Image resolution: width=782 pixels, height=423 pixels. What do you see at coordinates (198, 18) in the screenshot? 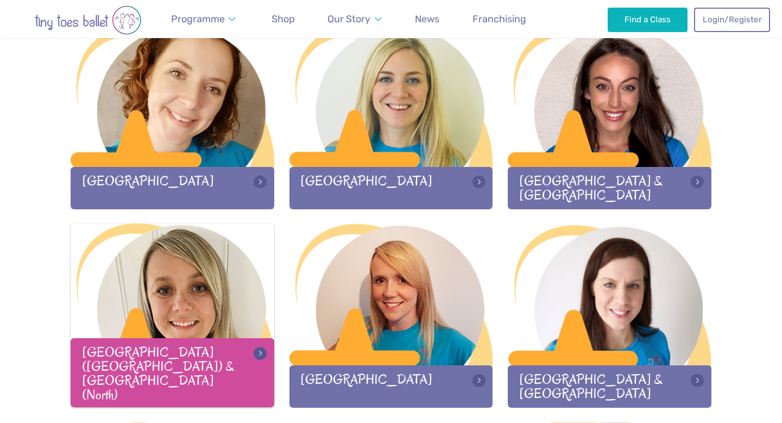
I see `span: Programme` at bounding box center [198, 18].